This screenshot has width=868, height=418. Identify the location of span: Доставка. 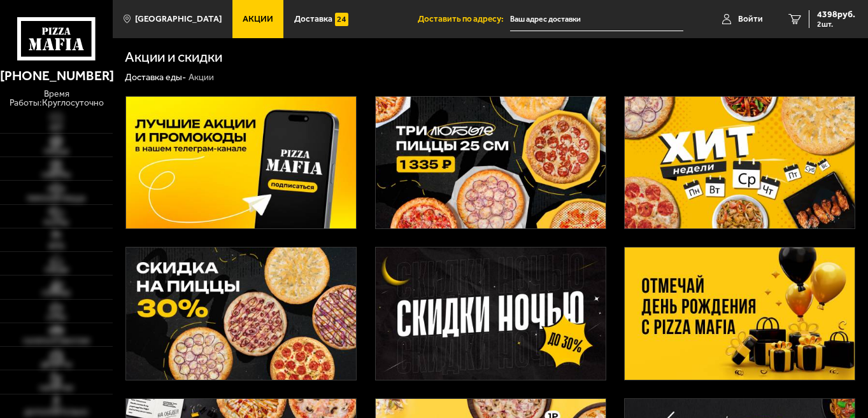
(313, 19).